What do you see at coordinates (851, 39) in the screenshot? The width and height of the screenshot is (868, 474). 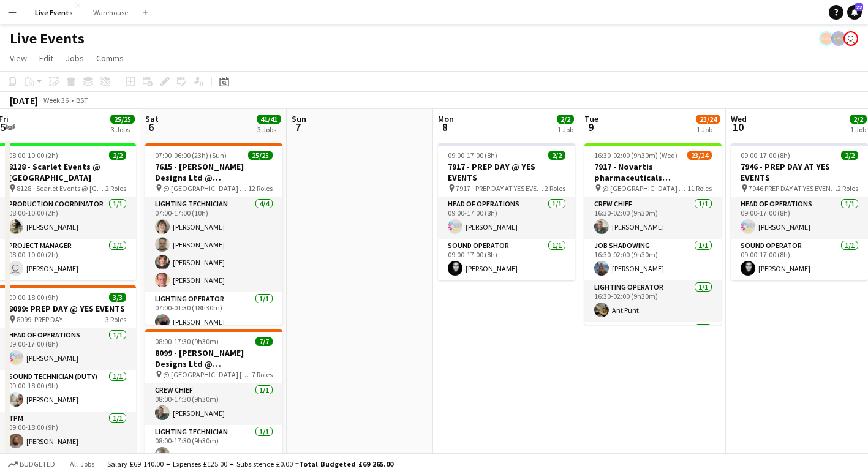 I see `app-user-avatar: Ollie Rolfe` at bounding box center [851, 39].